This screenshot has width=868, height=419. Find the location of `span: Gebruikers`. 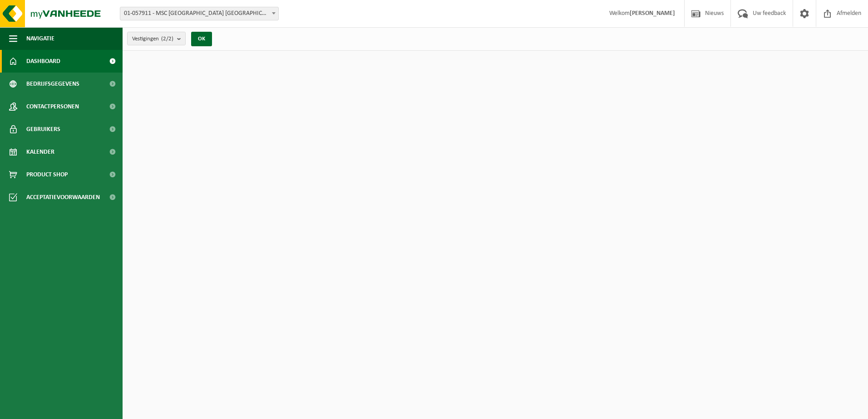

span: Gebruikers is located at coordinates (43, 129).